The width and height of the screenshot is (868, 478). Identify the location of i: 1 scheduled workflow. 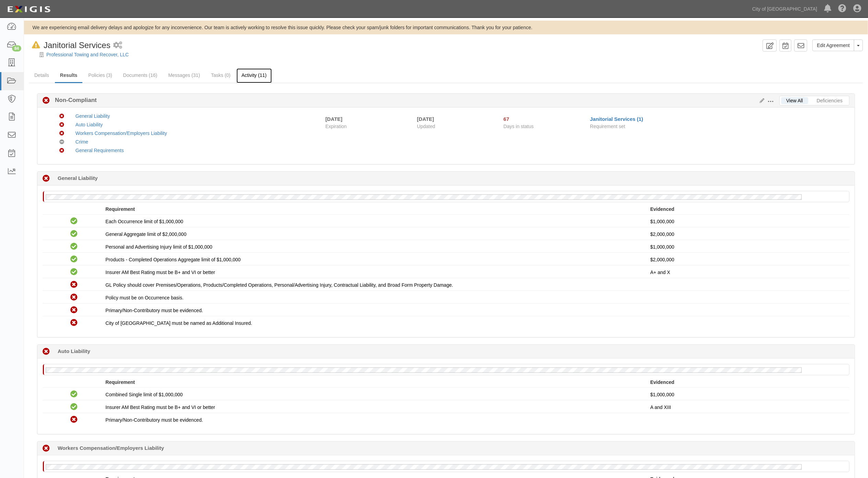
(118, 46).